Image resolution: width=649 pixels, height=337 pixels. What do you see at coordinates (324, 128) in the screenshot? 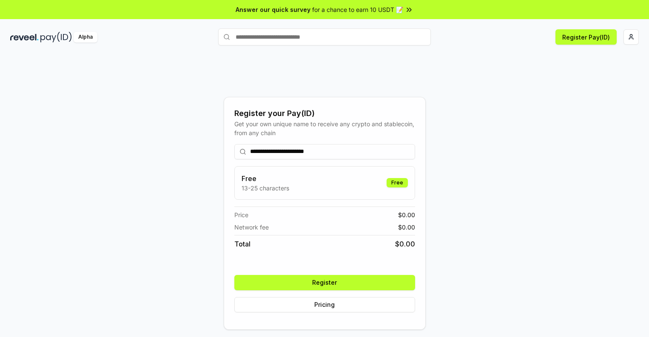
I see `div: Get your own unique name to receive any crypto and stablecoin, from any chain` at bounding box center [324, 128].